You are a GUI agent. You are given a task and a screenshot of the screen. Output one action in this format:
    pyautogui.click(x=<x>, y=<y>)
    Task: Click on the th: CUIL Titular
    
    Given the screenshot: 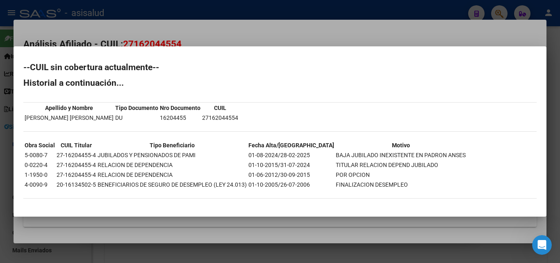 What is the action you would take?
    pyautogui.click(x=76, y=145)
    